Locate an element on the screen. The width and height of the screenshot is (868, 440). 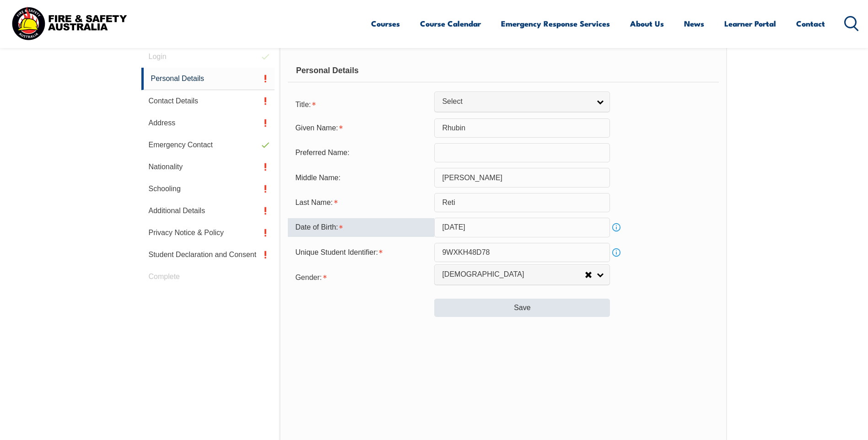
a: Contact Details is located at coordinates (208, 101).